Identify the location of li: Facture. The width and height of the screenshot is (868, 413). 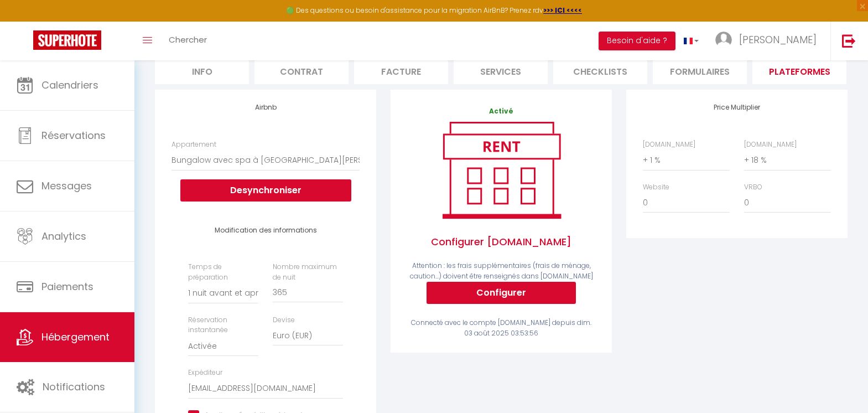
(401, 71).